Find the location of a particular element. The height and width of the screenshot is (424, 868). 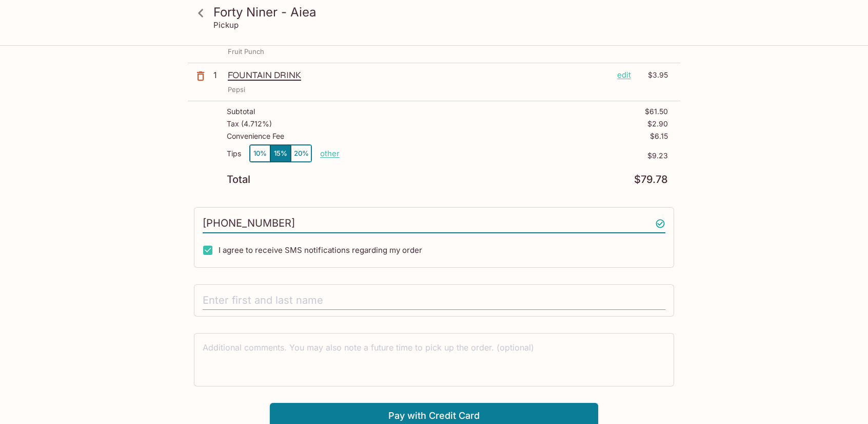

button: 10% is located at coordinates (260, 153).